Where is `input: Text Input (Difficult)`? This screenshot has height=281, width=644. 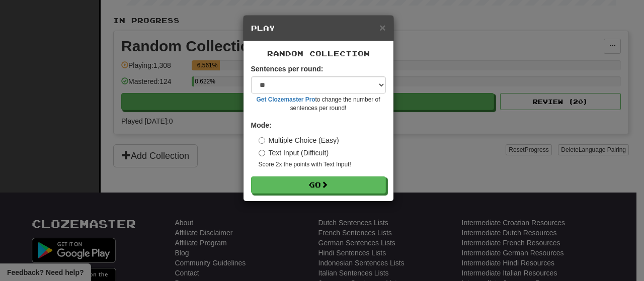
input: Text Input (Difficult) is located at coordinates (262, 153).